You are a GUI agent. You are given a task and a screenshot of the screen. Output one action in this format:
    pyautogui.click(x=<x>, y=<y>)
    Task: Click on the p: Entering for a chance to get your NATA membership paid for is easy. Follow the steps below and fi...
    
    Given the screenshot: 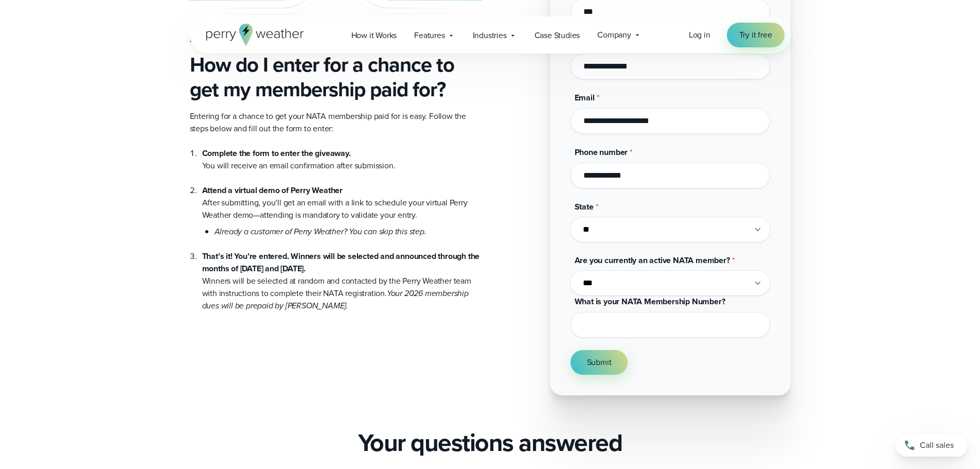 What is the action you would take?
    pyautogui.click(x=336, y=122)
    